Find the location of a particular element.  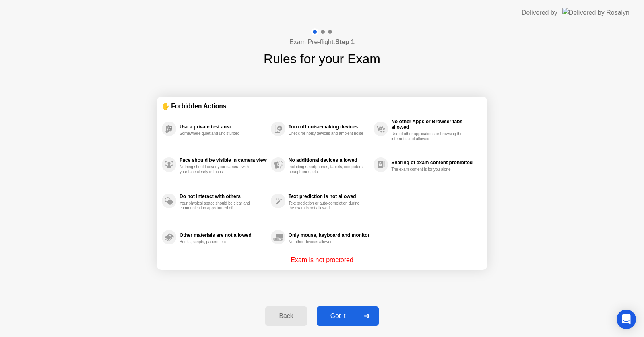

div: Somewhere quiet and undisturbed is located at coordinates (218, 134).